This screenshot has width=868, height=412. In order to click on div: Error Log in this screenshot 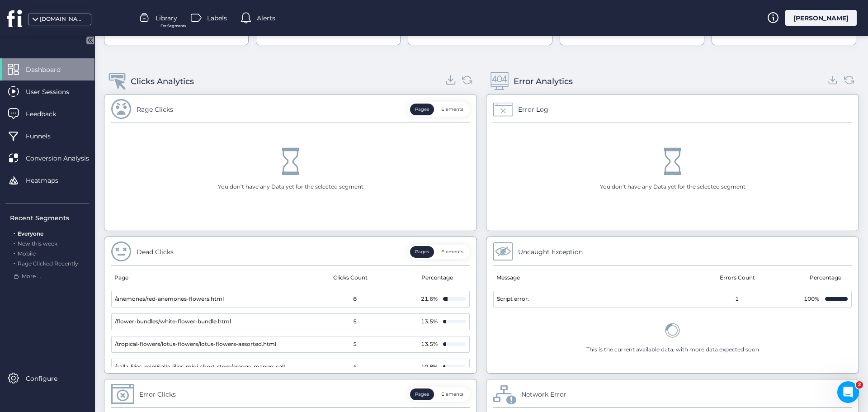, I will do `click(533, 109)`.